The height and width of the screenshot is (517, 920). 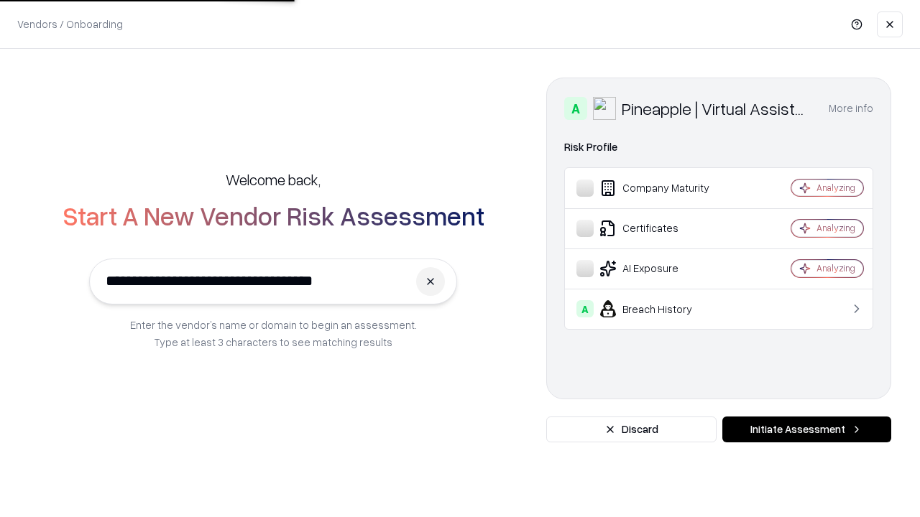 What do you see at coordinates (662, 309) in the screenshot?
I see `div: Breach History` at bounding box center [662, 309].